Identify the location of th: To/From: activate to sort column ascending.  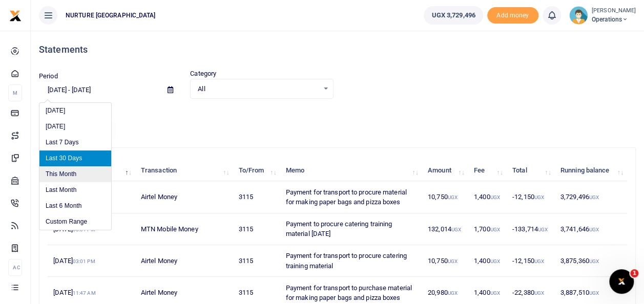
(257, 170).